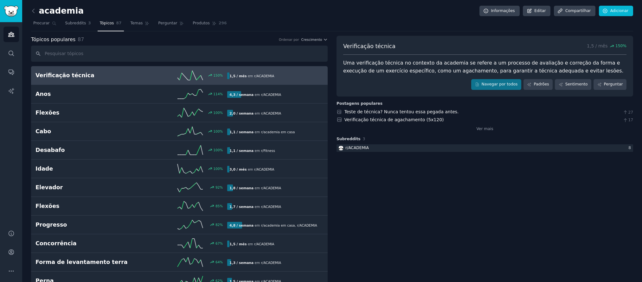 This screenshot has height=282, width=642. What do you see at coordinates (49, 187) in the screenshot?
I see `font: Elevador` at bounding box center [49, 187].